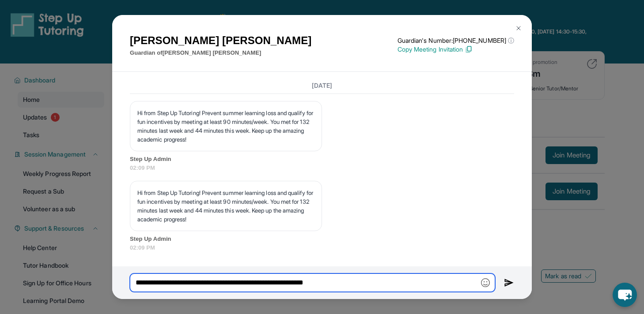 This screenshot has width=644, height=314. Describe the element at coordinates (456, 49) in the screenshot. I see `p: Copy Meeting Invitation` at that location.